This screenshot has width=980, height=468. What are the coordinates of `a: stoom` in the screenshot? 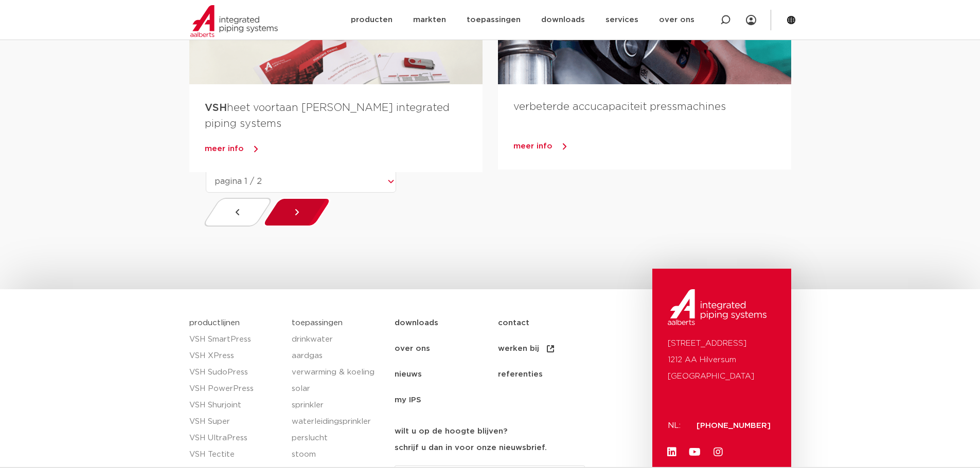 It's located at (338, 455).